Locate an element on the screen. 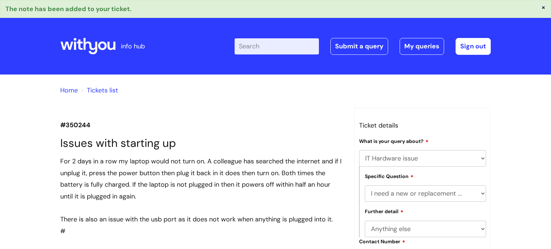 The width and height of the screenshot is (551, 249). a: My queries is located at coordinates (422, 46).